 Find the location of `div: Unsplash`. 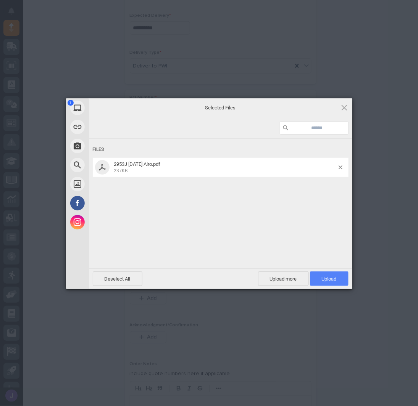

div: Unsplash is located at coordinates (112, 184).